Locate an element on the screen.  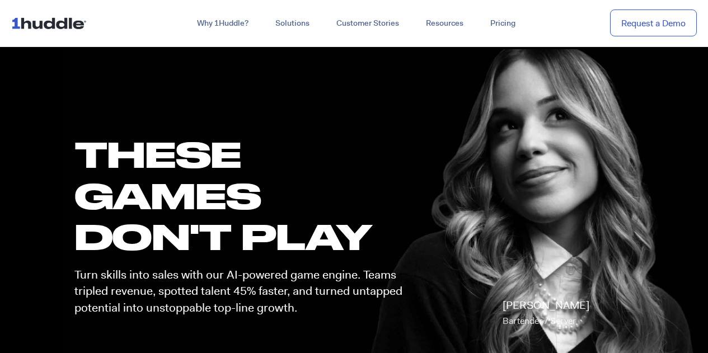
a: Pricing is located at coordinates (502, 23).